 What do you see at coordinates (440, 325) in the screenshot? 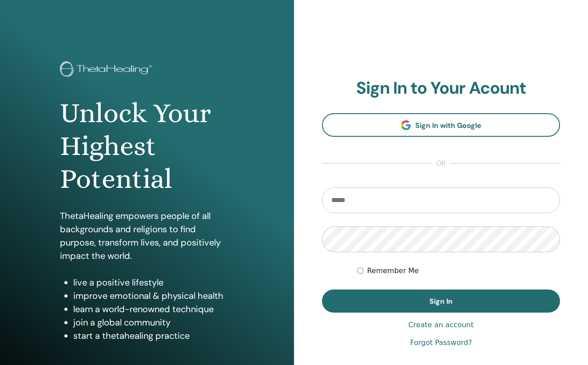
I see `a: Create an account` at bounding box center [440, 325].